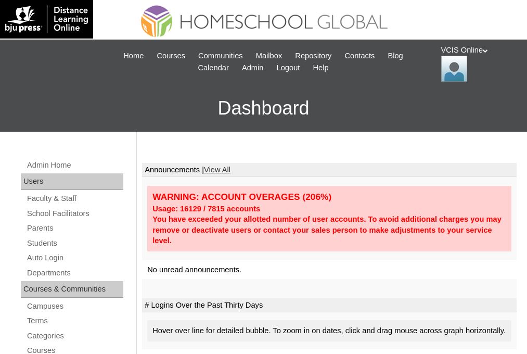 The height and width of the screenshot is (354, 527). Describe the element at coordinates (329, 230) in the screenshot. I see `div: You have exceeded your allotted number of user accounts. To avoid additional charges you may remo...` at that location.